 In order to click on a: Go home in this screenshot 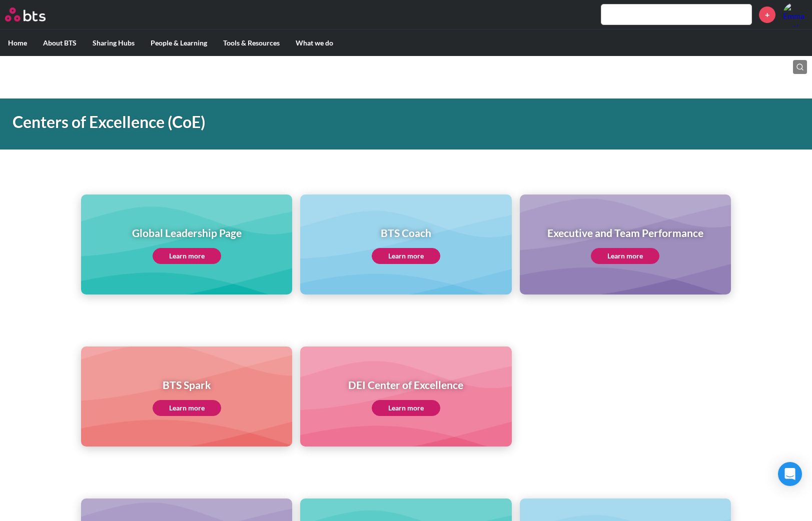, I will do `click(34, 14)`.